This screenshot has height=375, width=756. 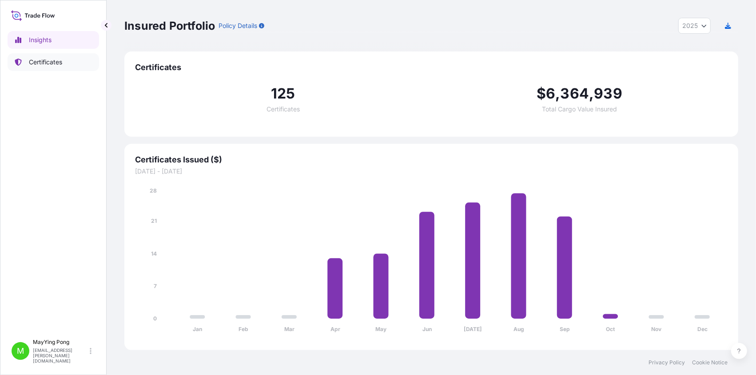 I want to click on span: Certificates Issued ($), so click(x=431, y=160).